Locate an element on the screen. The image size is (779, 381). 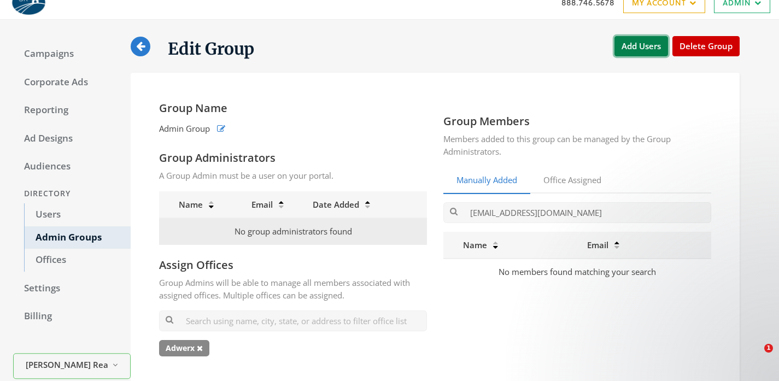
h1: Edit Group is located at coordinates (211, 49).